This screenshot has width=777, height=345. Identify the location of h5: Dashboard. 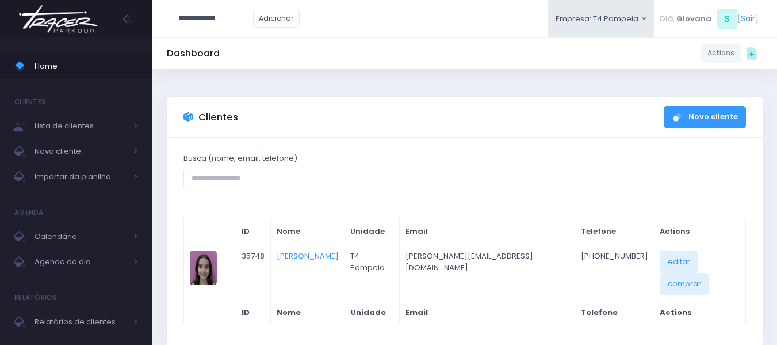
(193, 54).